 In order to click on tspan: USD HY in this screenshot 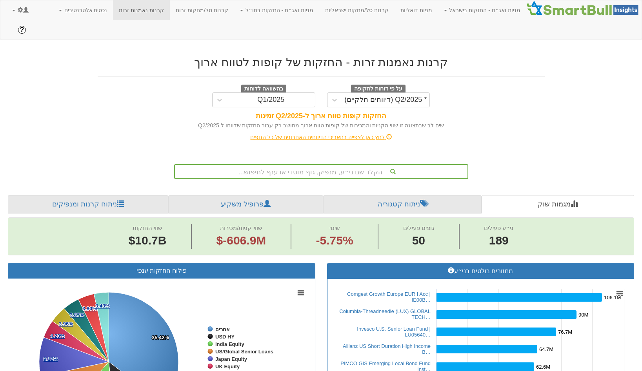, I will do `click(225, 337)`.